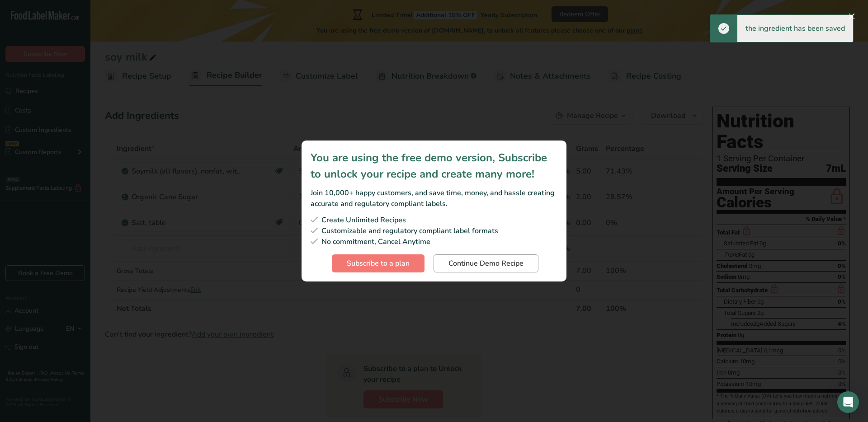 The width and height of the screenshot is (868, 422). What do you see at coordinates (434, 198) in the screenshot?
I see `div: Join 10,000+ happy customers, and save time, money, and hassle creating accurate and regulatory c...` at bounding box center [434, 198].